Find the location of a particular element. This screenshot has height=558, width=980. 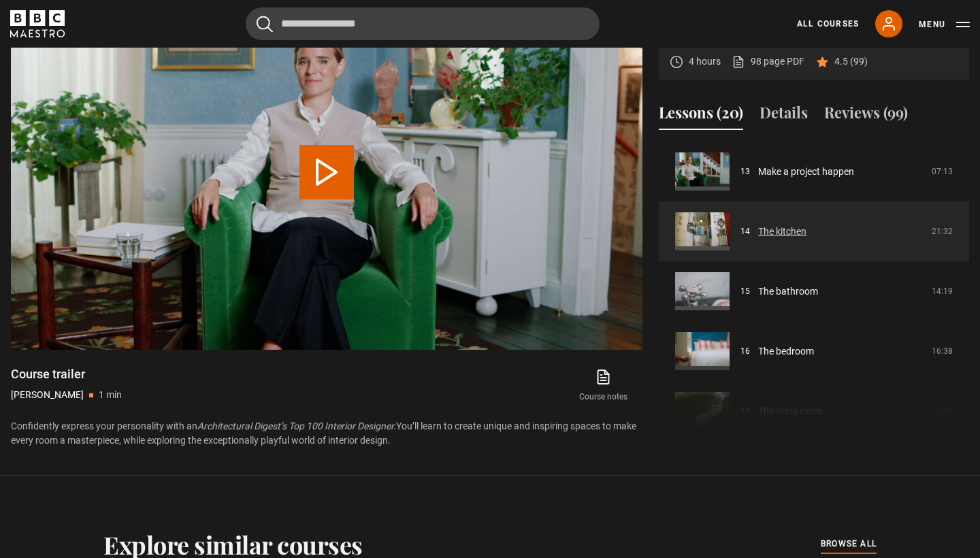

a: The bedroom is located at coordinates (785, 351).